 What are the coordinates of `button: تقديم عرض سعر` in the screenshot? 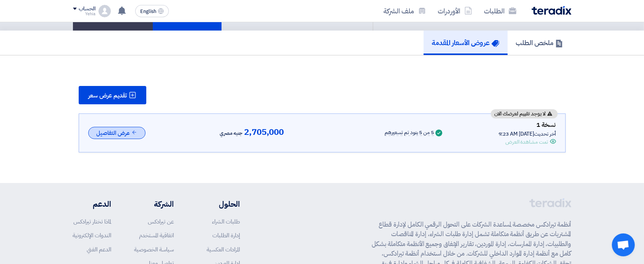 It's located at (112, 95).